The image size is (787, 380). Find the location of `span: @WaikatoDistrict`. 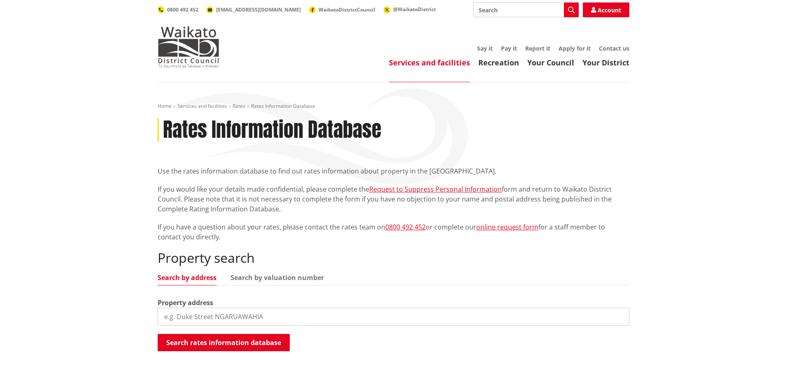

span: @WaikatoDistrict is located at coordinates (414, 9).